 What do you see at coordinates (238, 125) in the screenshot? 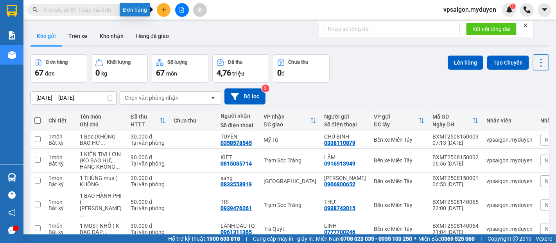
I see `div: Số điện thoại` at bounding box center [238, 125].